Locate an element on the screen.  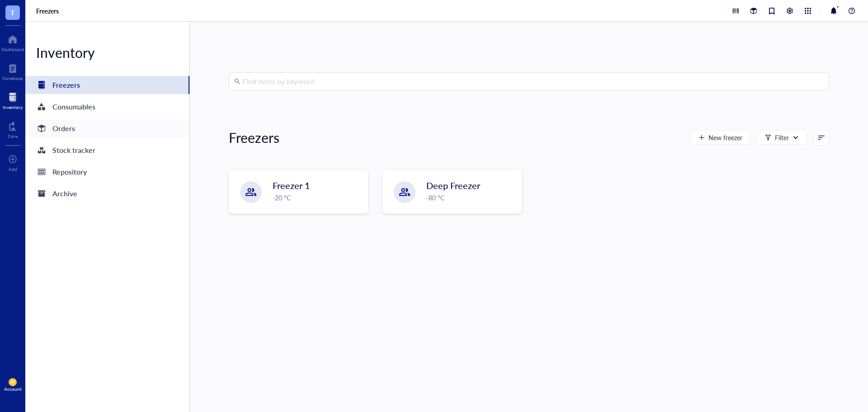
a: Dashboard is located at coordinates (13, 42).